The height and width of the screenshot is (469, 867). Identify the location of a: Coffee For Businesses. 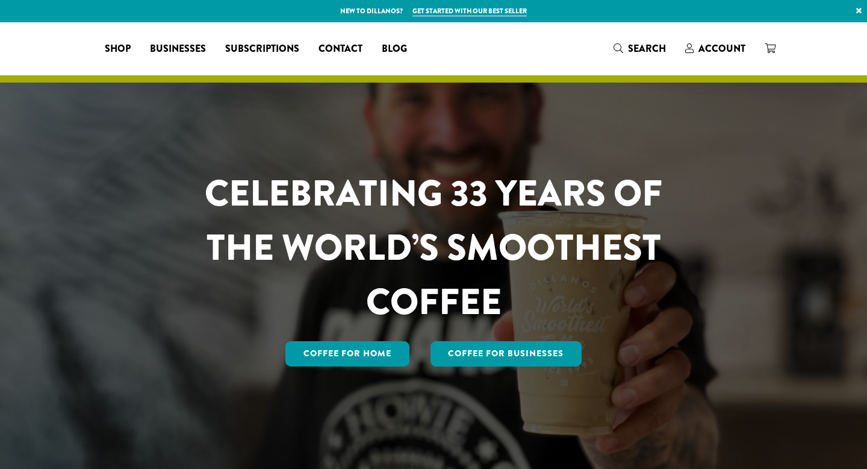
(507, 354).